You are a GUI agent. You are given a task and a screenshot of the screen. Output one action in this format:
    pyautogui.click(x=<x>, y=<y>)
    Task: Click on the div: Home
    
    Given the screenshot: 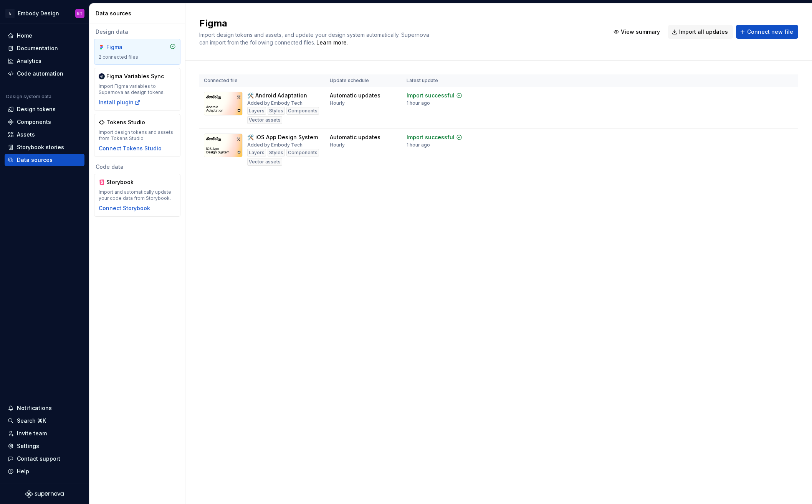 What is the action you would take?
    pyautogui.click(x=25, y=36)
    